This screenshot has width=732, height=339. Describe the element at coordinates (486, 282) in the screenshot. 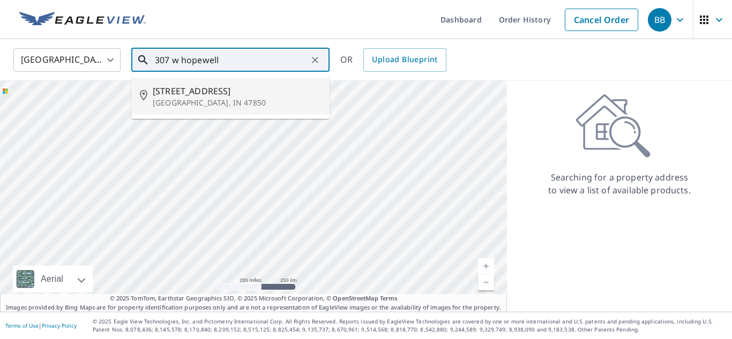

I see `a: Current Level 5, Zoom Out` at that location.